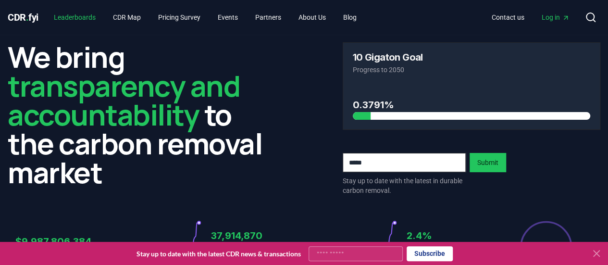  Describe the element at coordinates (453, 235) in the screenshot. I see `h3: 2.4%` at that location.